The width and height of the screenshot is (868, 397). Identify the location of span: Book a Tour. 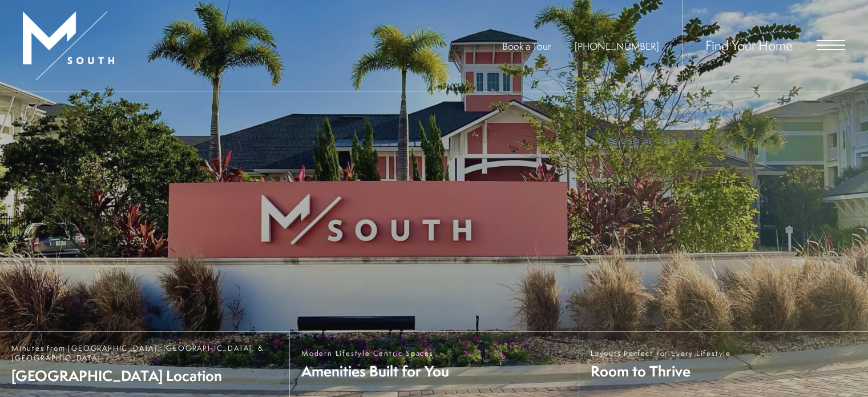
(526, 46).